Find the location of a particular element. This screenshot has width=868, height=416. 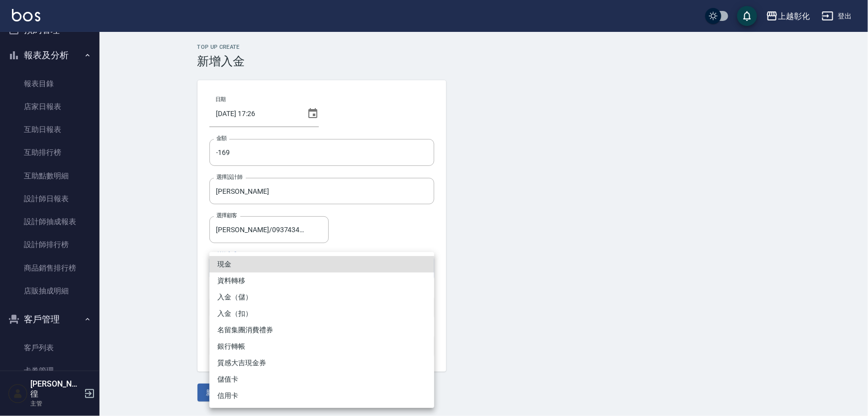

li: 入金（儲） is located at coordinates (322, 296).